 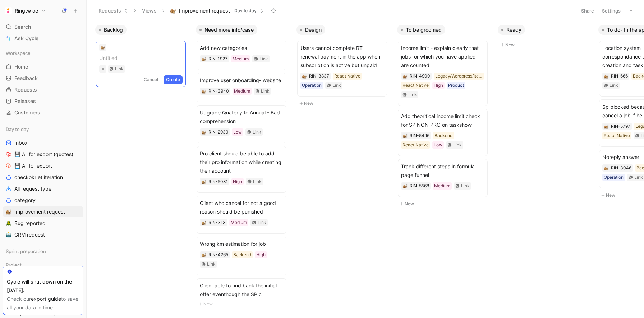 What do you see at coordinates (311, 30) in the screenshot?
I see `button: Design` at bounding box center [311, 30].